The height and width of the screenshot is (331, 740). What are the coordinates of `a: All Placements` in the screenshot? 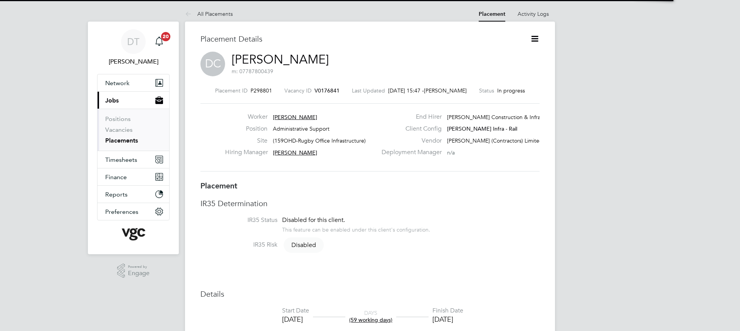 It's located at (209, 14).